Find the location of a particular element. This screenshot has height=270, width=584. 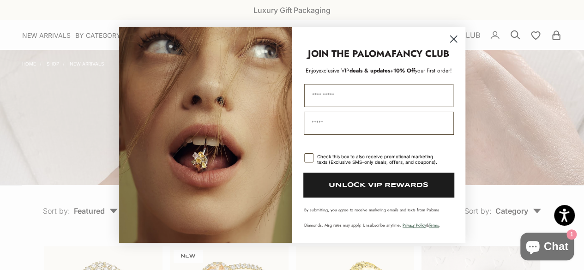

input: Email is located at coordinates (378, 123).